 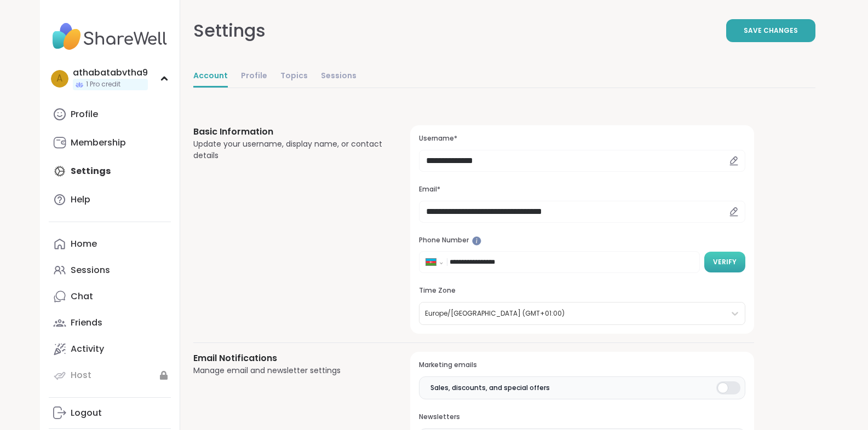 I want to click on div: Sessions, so click(x=90, y=270).